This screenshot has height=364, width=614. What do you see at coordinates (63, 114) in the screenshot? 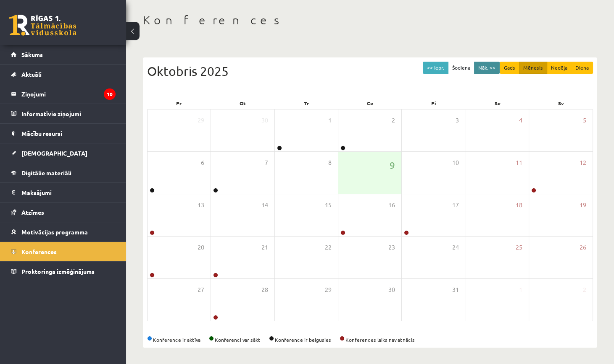
I see `a: Informatīvie ziņojumi` at bounding box center [63, 114].